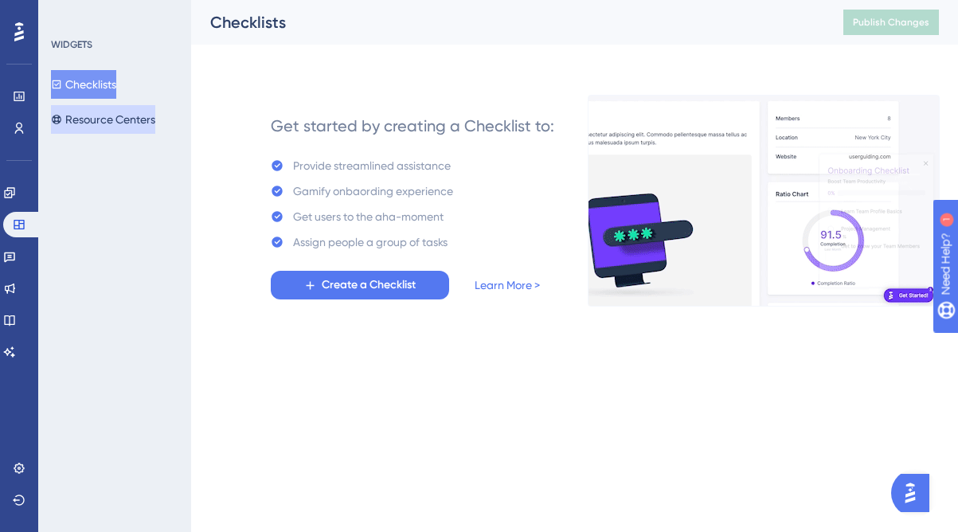 The image size is (958, 532). What do you see at coordinates (113, 14) in the screenshot?
I see `div: 1` at bounding box center [113, 14].